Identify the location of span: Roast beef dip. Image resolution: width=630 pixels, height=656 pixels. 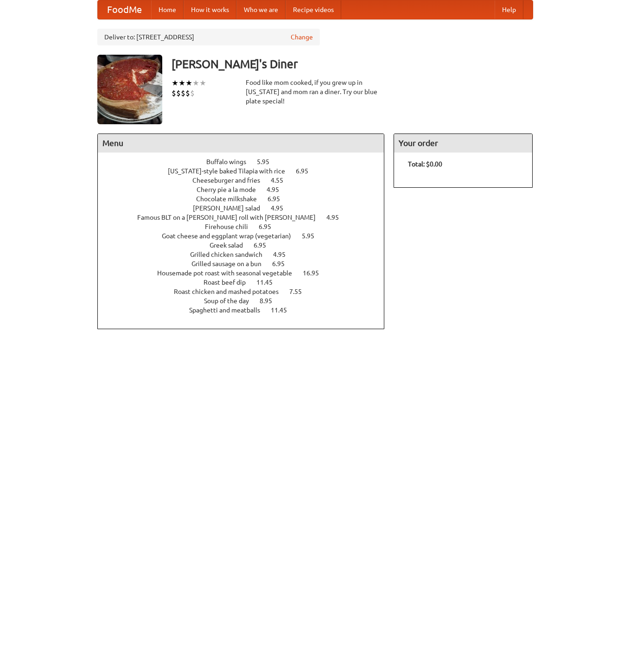
(229, 282).